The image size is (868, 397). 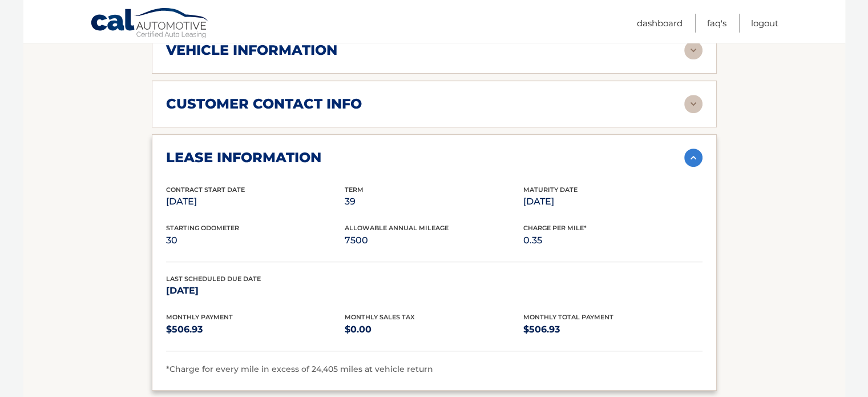 I want to click on p: $0.00, so click(x=434, y=330).